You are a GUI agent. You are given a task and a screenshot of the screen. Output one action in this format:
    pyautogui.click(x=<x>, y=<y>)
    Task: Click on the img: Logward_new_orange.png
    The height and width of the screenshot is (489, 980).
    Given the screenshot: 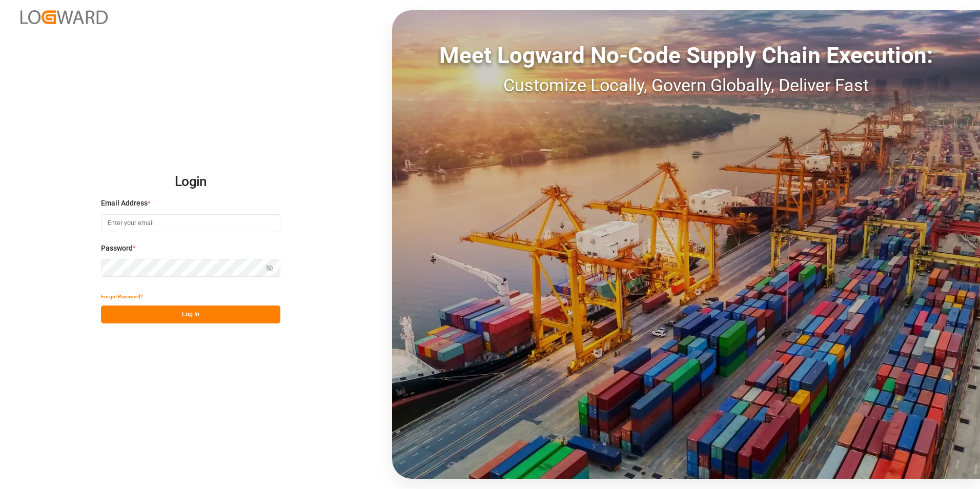 What is the action you would take?
    pyautogui.click(x=64, y=17)
    